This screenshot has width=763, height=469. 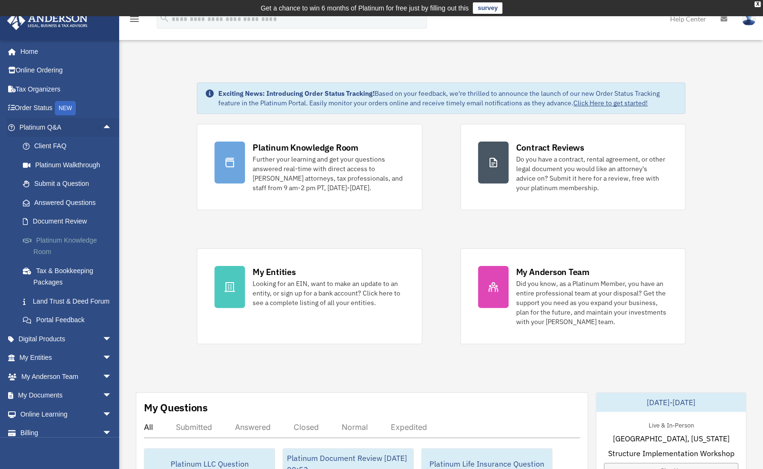 I want to click on div: Looking for an EIN, want to make an update to an entity, or sign up for a bank account? Click her..., so click(x=328, y=293).